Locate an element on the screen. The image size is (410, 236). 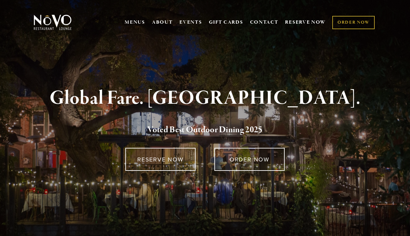
a: ABOUT is located at coordinates (162, 22).